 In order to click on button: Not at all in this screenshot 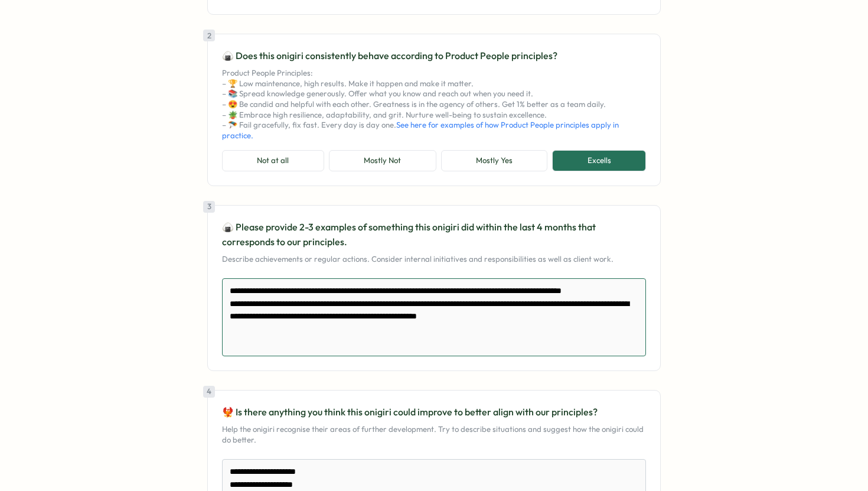, I will do `click(273, 161)`.